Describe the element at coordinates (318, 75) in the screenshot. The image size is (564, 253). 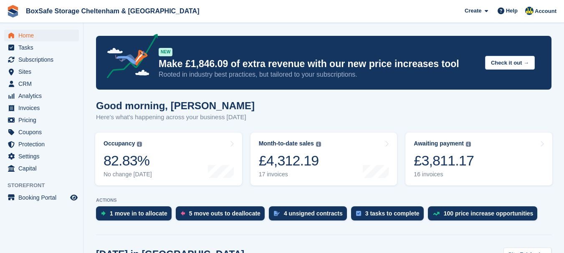
I see `p: Rooted in industry best practices, but tailored to your subscriptions.` at that location.